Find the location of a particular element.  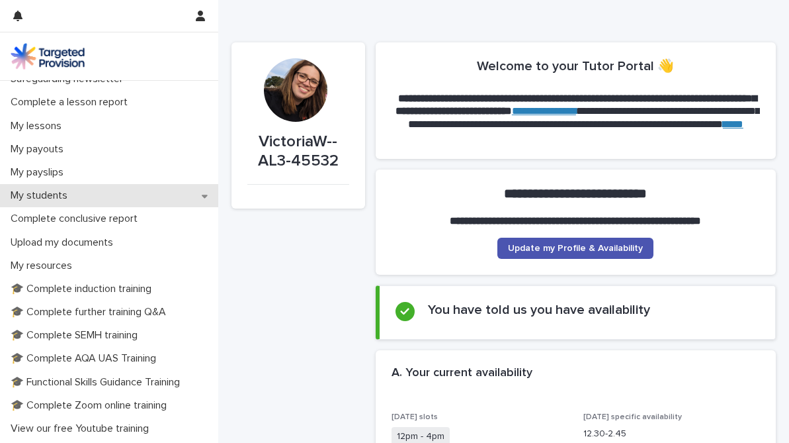

p: 🎓 Functional Skills Guidance Training is located at coordinates (98, 382).